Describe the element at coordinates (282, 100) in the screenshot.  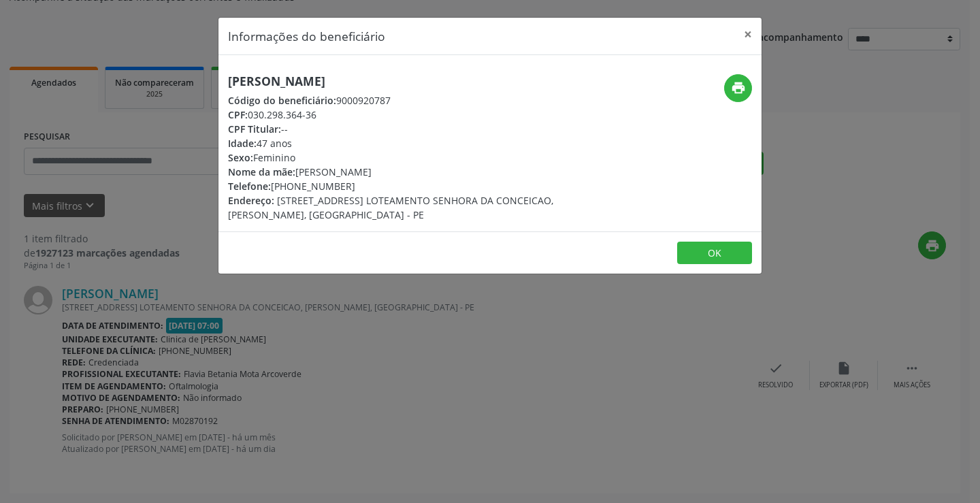
I see `span: Código do beneficiário:` at that location.